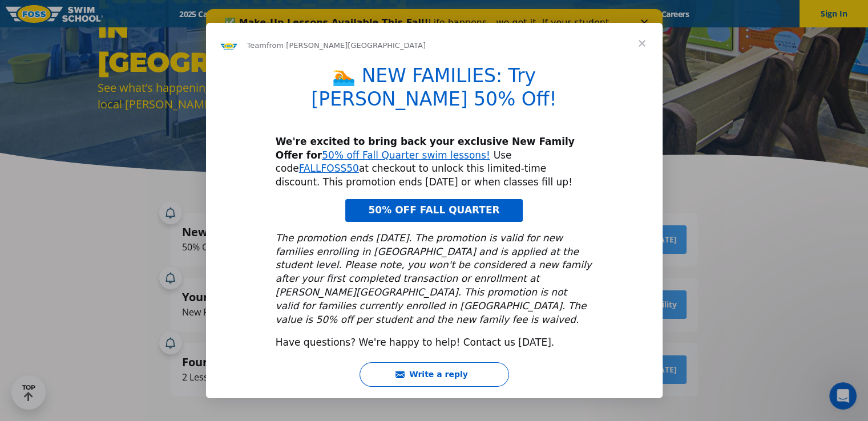 The image size is (868, 421). Describe the element at coordinates (426, 148) in the screenshot. I see `b: We're excited to bring back your exclusive New Family Offer for` at that location.